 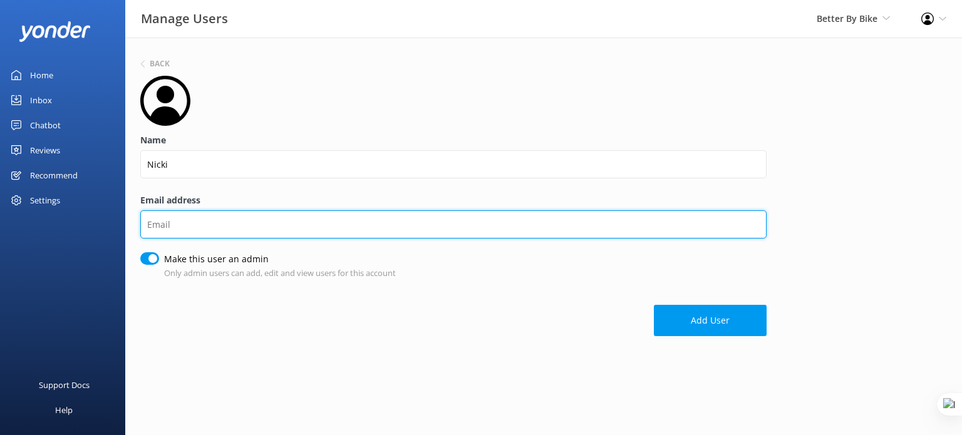 I want to click on div: Support Docs, so click(x=64, y=385).